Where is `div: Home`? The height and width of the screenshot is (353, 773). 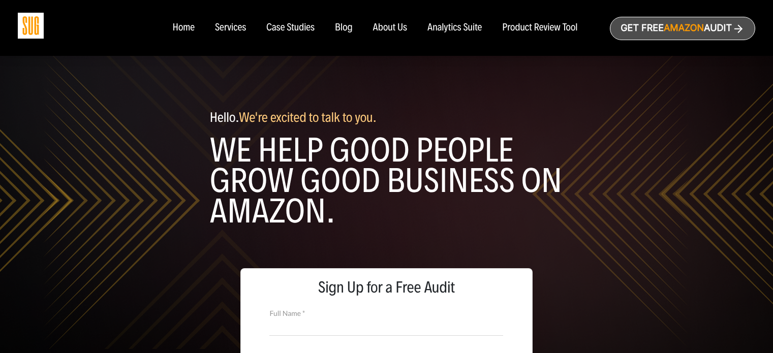 div: Home is located at coordinates (183, 28).